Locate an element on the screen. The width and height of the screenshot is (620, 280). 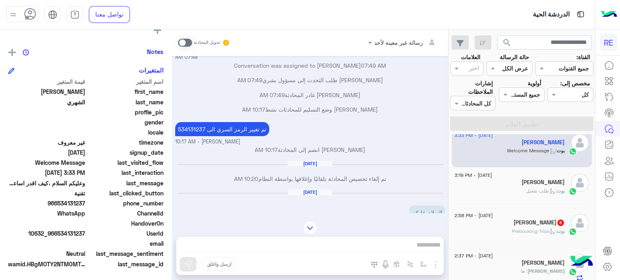
span: ChannelId is located at coordinates (125, 213).